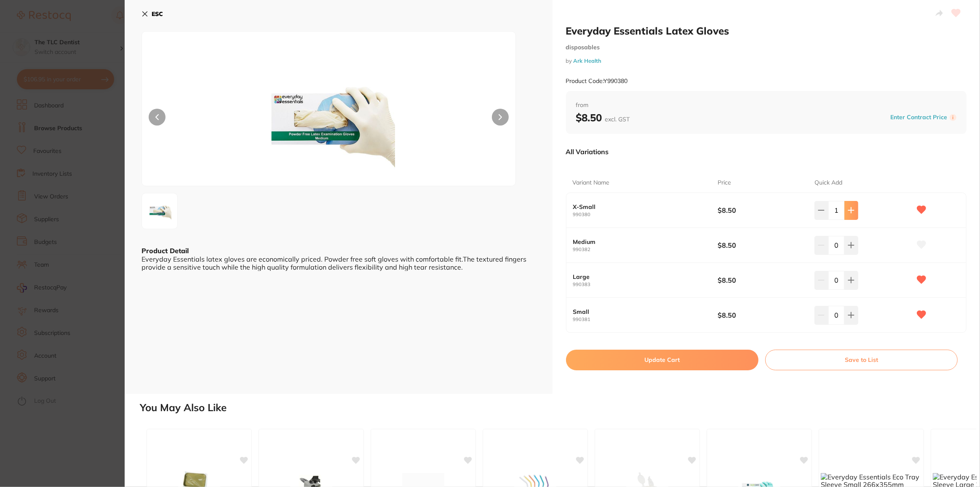  What do you see at coordinates (588, 151) in the screenshot?
I see `p: All Variations` at bounding box center [588, 151].